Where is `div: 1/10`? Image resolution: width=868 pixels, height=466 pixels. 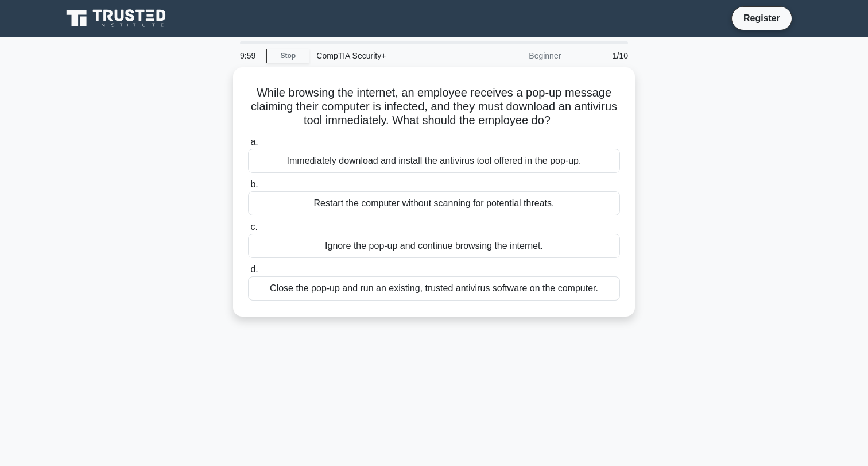 div: 1/10 is located at coordinates (601, 55).